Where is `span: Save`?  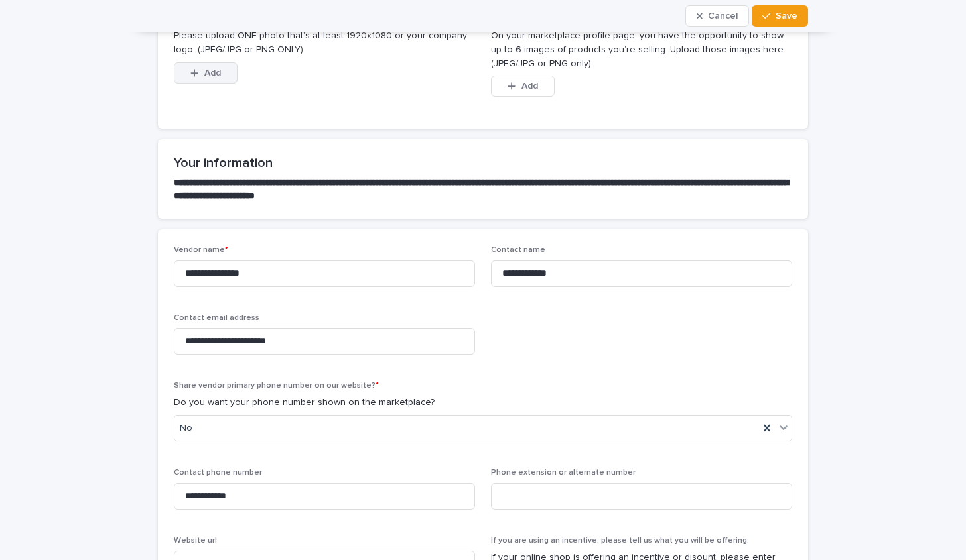
span: Save is located at coordinates (786, 16).